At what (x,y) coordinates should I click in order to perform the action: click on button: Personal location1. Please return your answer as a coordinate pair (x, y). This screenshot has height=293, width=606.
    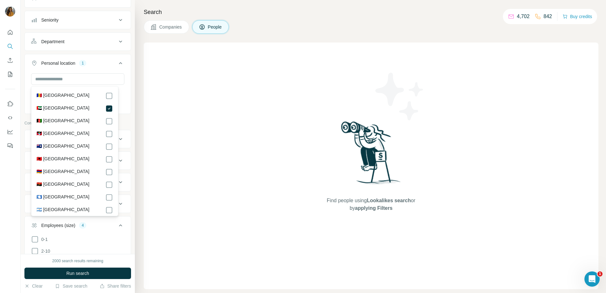
    Looking at the image, I should click on (78, 64).